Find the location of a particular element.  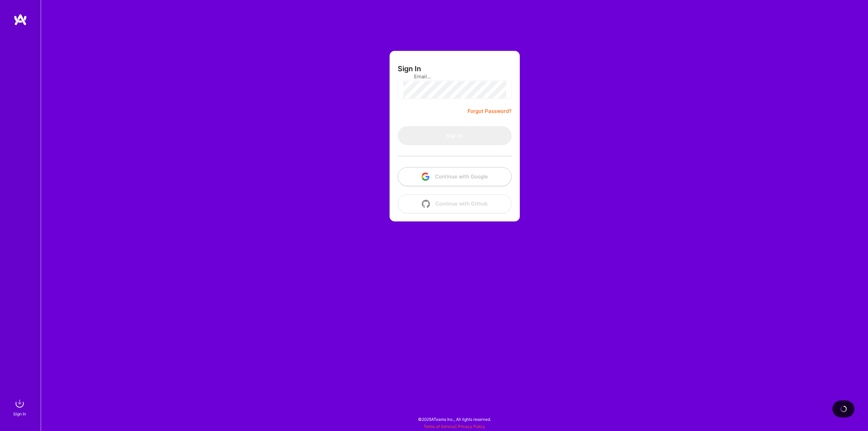

img: loading is located at coordinates (844, 409).